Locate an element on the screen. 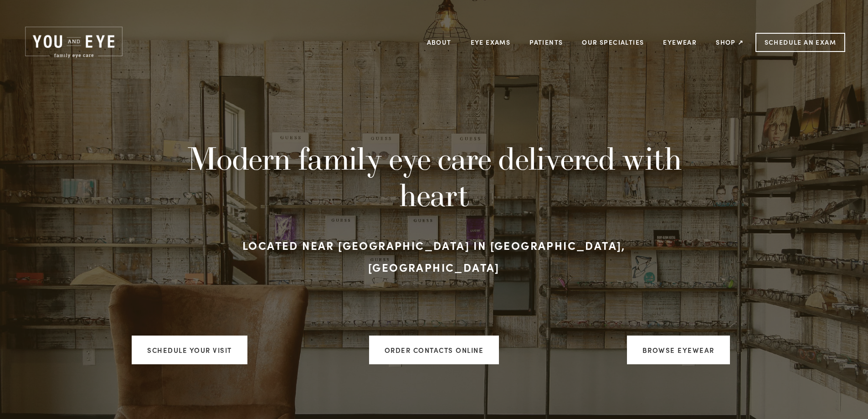 This screenshot has width=868, height=419. a: Schedule your visit is located at coordinates (190, 350).